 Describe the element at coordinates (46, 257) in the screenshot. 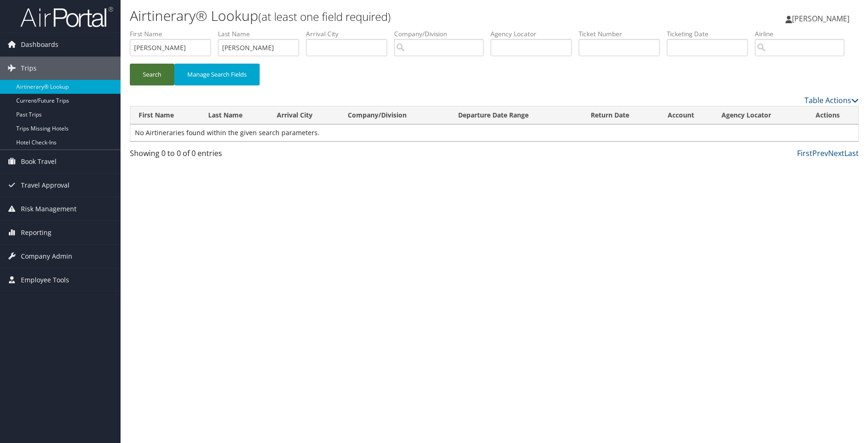

I see `span: Company Admin` at that location.